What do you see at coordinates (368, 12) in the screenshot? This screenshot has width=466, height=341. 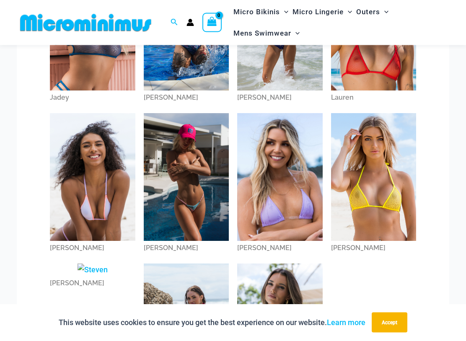 I see `span: Outers` at bounding box center [368, 12].